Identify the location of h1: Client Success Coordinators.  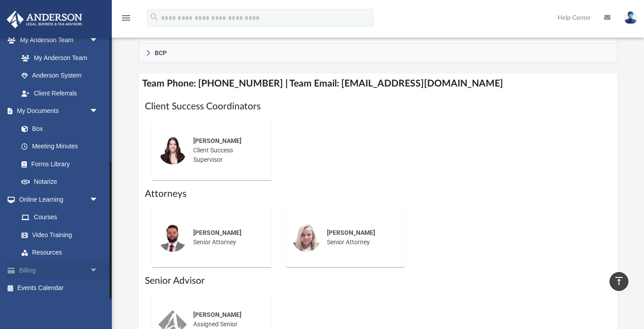
(378, 106).